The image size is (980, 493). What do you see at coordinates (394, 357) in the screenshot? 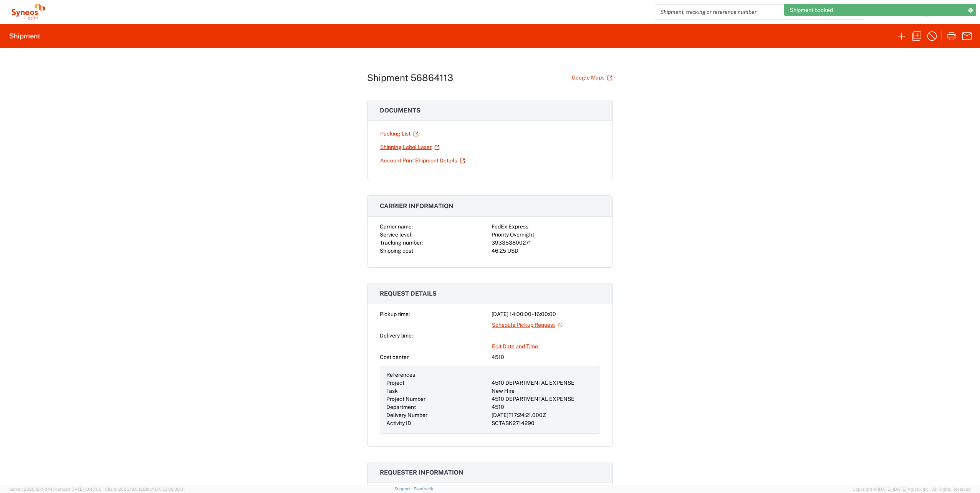
I see `span: Cost center` at bounding box center [394, 357].